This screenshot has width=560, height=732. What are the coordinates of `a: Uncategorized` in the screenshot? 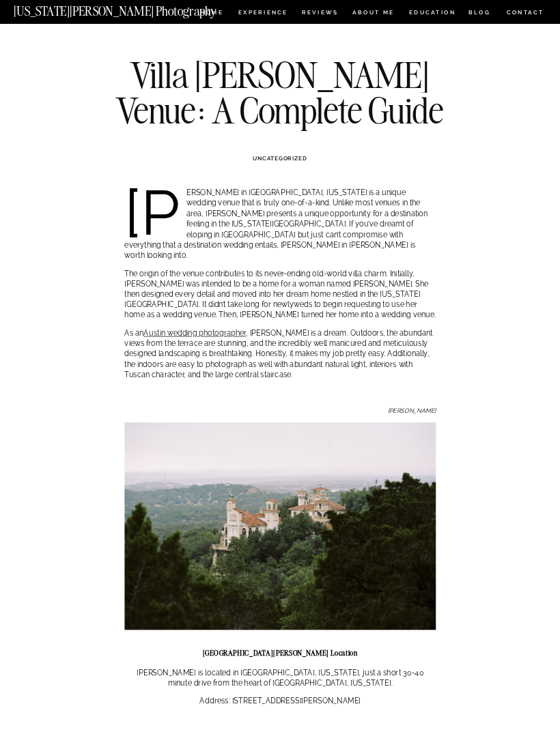 It's located at (279, 159).